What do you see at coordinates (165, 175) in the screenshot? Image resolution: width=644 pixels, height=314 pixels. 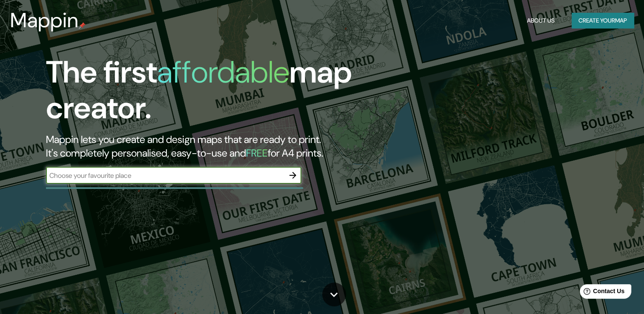 I see `input: Choose your favourite place` at bounding box center [165, 175].